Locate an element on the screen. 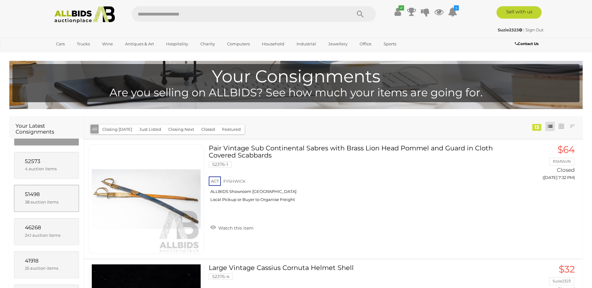  img: 52376-1a.jpg is located at coordinates (146, 199).